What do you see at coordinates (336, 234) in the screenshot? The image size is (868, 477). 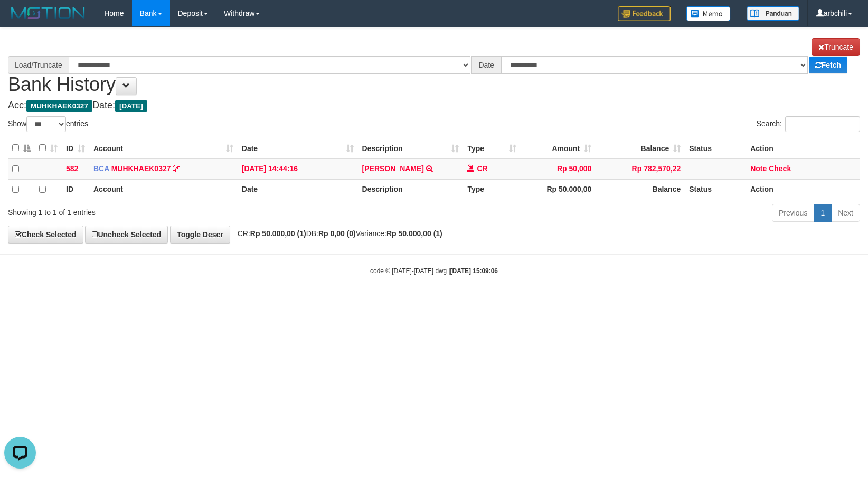 I see `strong: Rp 0,00 (0)` at bounding box center [336, 234].